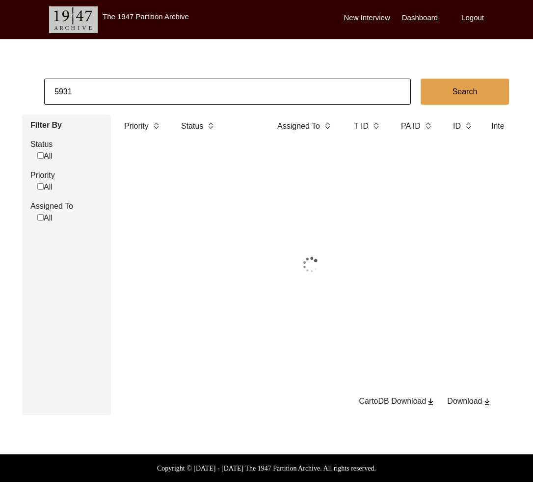 The height and width of the screenshot is (502, 533). Describe the element at coordinates (473, 18) in the screenshot. I see `label: Logout` at that location.